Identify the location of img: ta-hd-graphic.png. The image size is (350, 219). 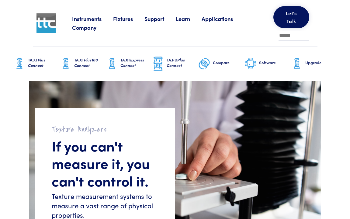
(158, 64).